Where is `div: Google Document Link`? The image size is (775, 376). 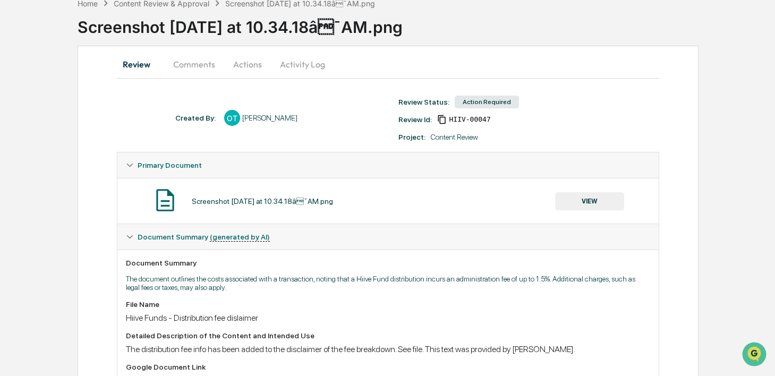 div: Google Document Link is located at coordinates (388, 367).